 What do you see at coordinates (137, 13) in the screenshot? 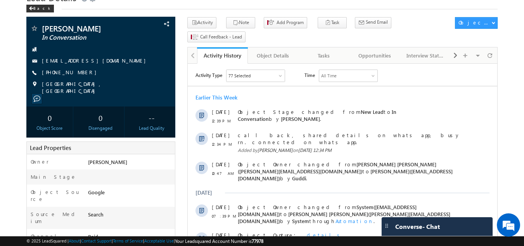
I see `div: Minimize live chat window` at bounding box center [137, 13].